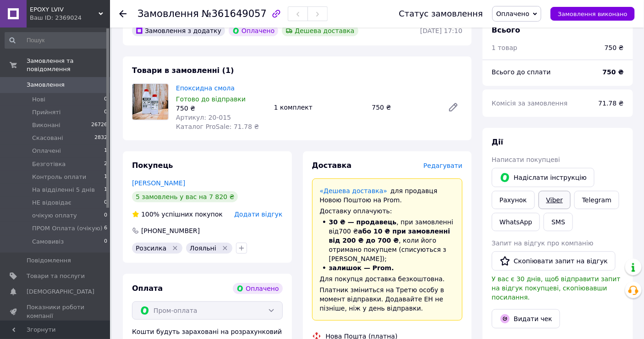 This screenshot has height=339, width=644. I want to click on span: Артикул: 20-015, so click(203, 117).